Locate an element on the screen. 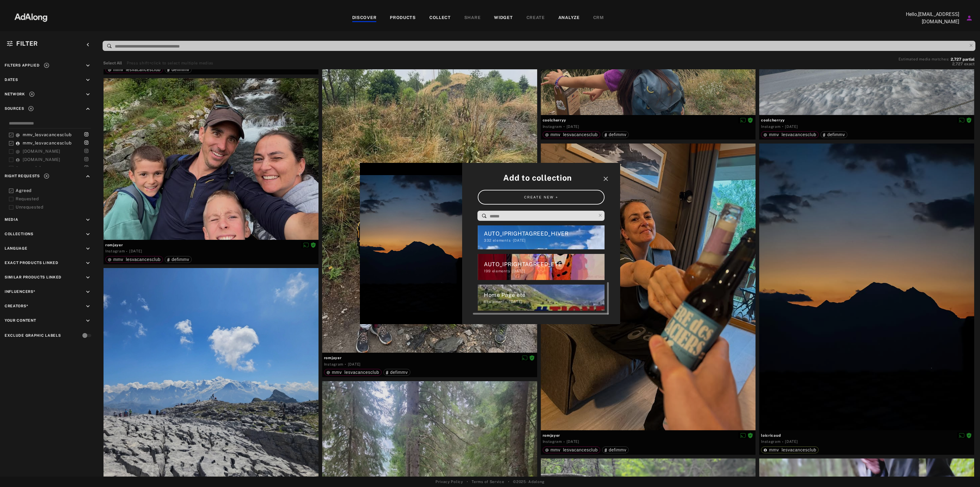 This screenshot has height=487, width=980. div: Home Page ete is located at coordinates (544, 295).